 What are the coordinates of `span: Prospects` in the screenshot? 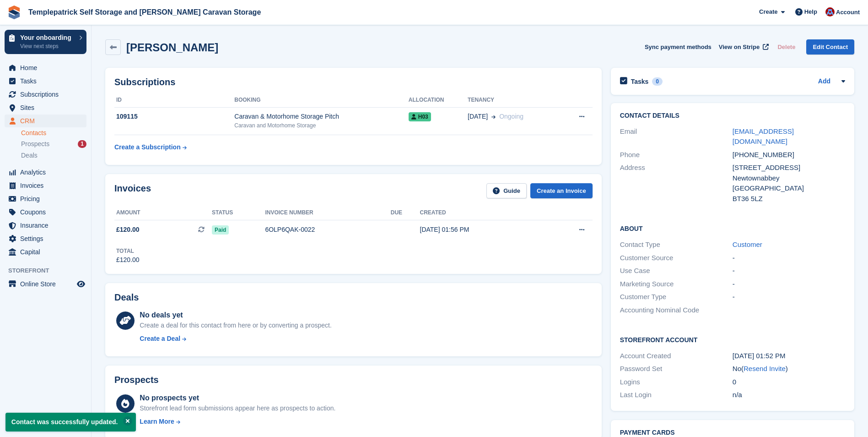 It's located at (35, 144).